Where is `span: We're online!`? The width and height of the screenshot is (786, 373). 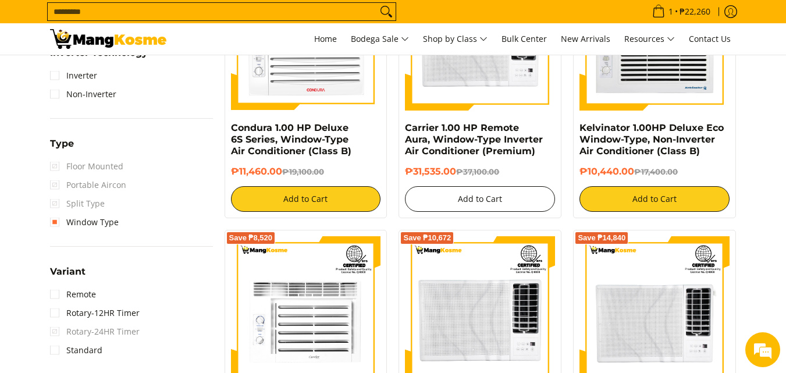 span: We're online! is located at coordinates (114, 171).